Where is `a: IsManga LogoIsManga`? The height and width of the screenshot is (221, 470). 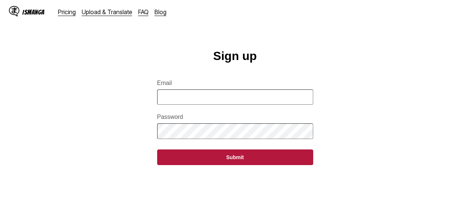
a: IsManga LogoIsManga is located at coordinates (33, 12).